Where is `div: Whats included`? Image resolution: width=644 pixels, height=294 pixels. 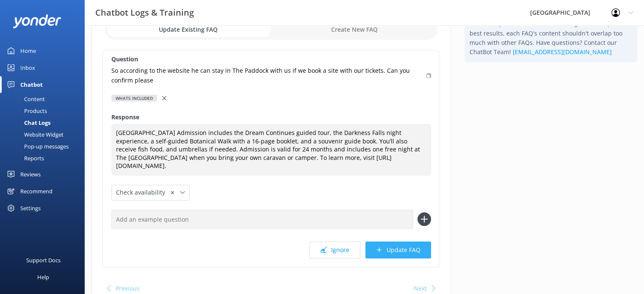 div: Whats included is located at coordinates (134, 98).